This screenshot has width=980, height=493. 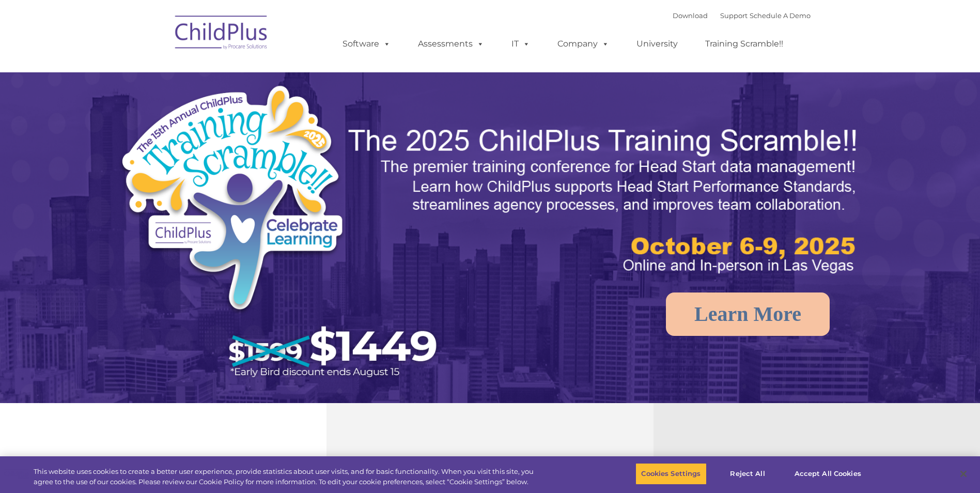 What do you see at coordinates (165, 114) in the screenshot?
I see `span: Phone number` at bounding box center [165, 114].